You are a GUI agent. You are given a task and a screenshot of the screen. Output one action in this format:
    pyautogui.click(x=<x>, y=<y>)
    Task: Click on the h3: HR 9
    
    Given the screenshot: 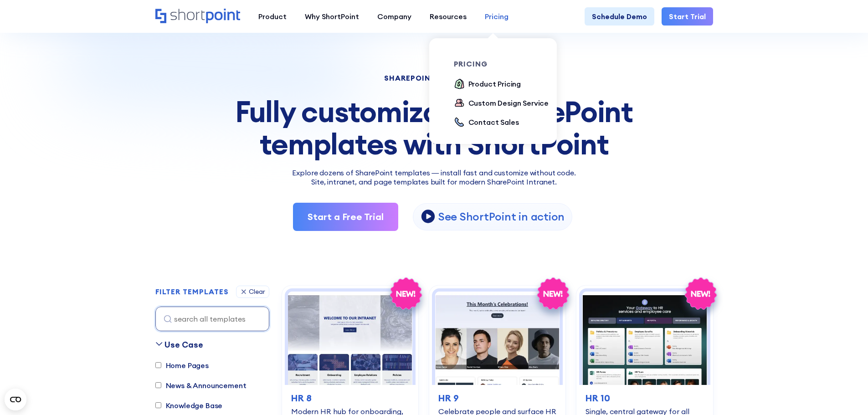 What is the action you would take?
    pyautogui.click(x=497, y=398)
    